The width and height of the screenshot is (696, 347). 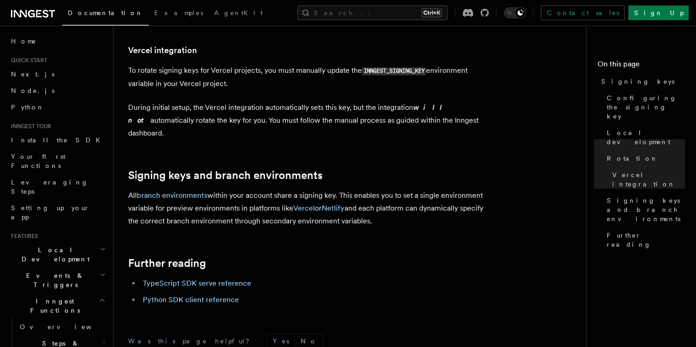 What do you see at coordinates (22, 236) in the screenshot?
I see `span: Features` at bounding box center [22, 236].